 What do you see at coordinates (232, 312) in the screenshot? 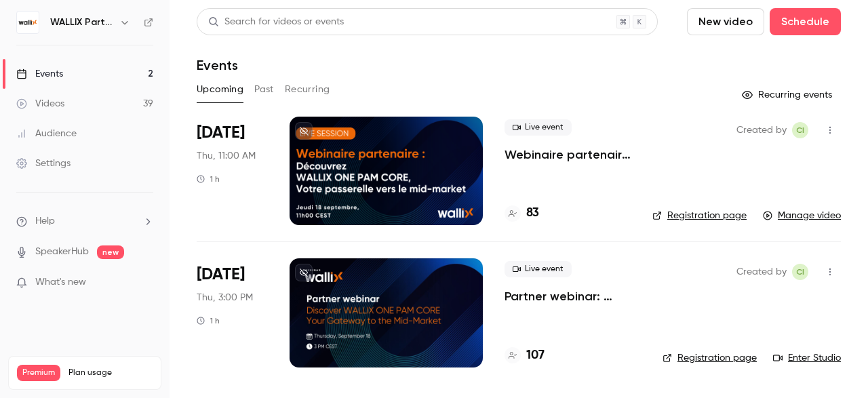
I see `div: Sep 18 Thu, 3:00 PM (Europe/Paris)` at bounding box center [232, 312].